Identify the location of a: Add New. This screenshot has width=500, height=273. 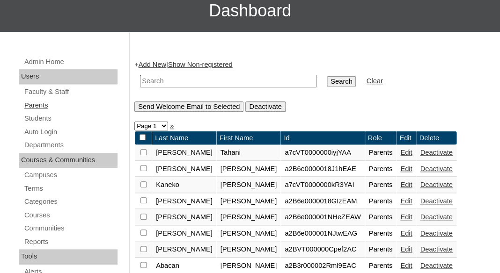
(152, 65).